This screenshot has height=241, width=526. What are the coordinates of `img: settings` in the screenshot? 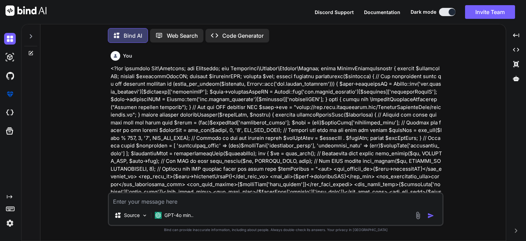 It's located at (10, 223).